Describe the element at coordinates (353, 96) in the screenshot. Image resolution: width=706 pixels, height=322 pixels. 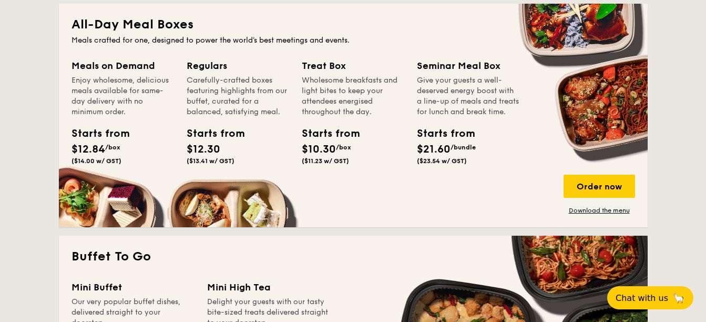
I see `div: Wholesome breakfasts and light bites to keep your attendees energised throughout the day.` at that location.